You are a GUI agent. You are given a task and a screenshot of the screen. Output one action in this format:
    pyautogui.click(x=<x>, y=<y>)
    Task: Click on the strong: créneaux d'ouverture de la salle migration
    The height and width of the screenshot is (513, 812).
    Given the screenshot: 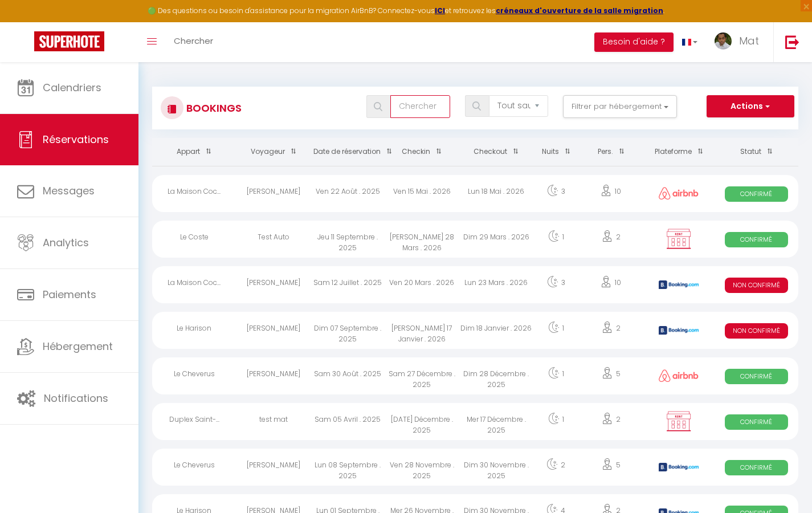 What is the action you would take?
    pyautogui.click(x=580, y=11)
    